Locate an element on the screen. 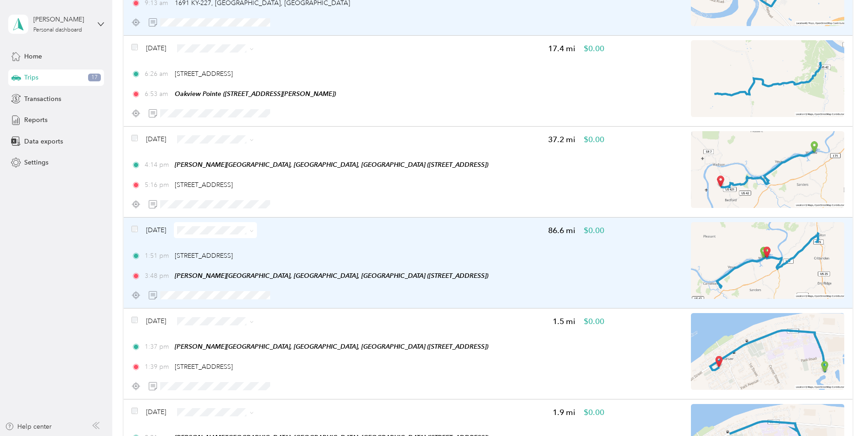 Image resolution: width=868 pixels, height=436 pixels. span: 1.9 mi is located at coordinates (564, 412).